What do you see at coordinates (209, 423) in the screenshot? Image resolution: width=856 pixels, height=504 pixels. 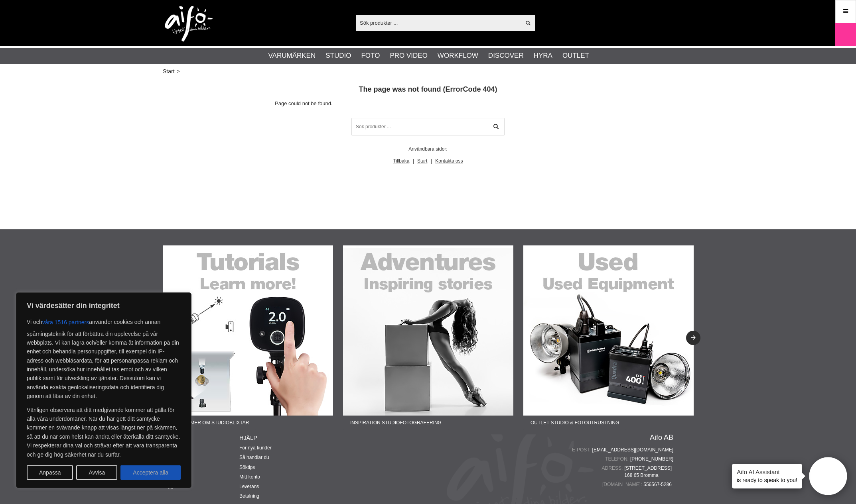 I see `span: Lär dig mer om studioblixtar` at bounding box center [209, 423].